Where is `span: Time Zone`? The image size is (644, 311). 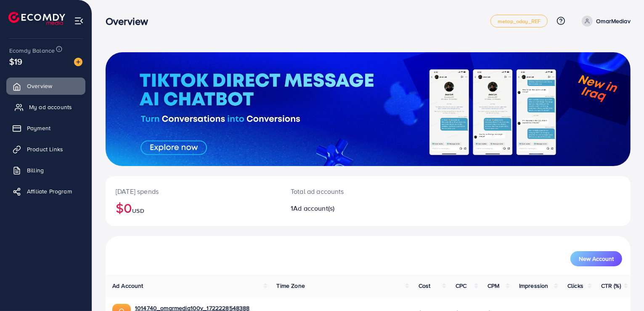
span: Time Zone is located at coordinates (291, 285).